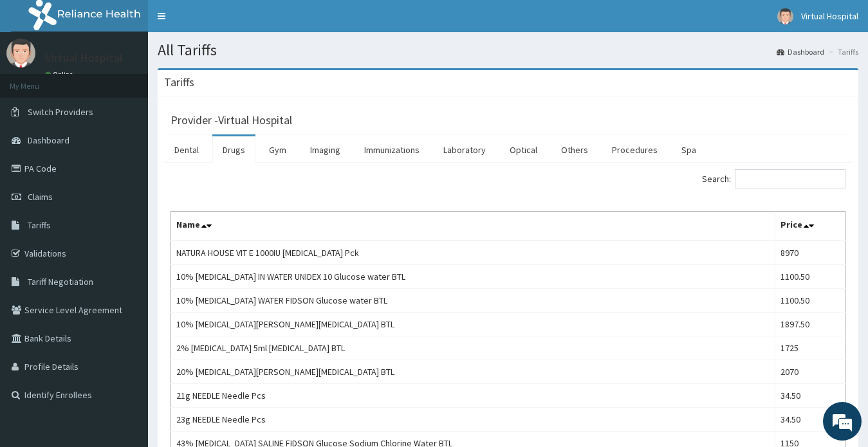 This screenshot has height=447, width=868. I want to click on h3: Provider - Virtual Hospital, so click(231, 120).